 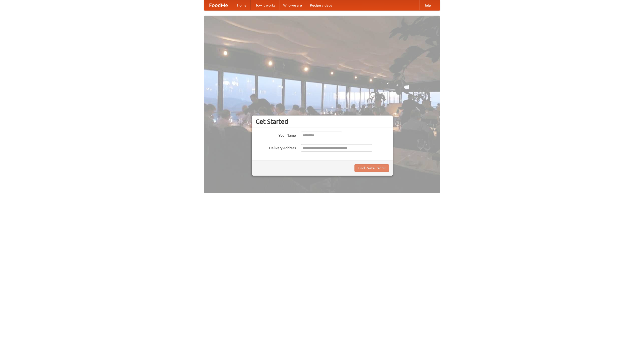 What do you see at coordinates (265, 5) in the screenshot?
I see `a: How it works` at bounding box center [265, 5].